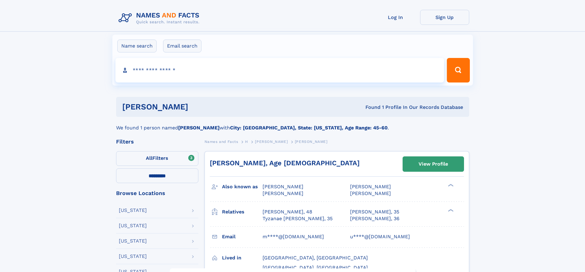  What do you see at coordinates (137, 46) in the screenshot?
I see `label: Name search` at bounding box center [137, 46].